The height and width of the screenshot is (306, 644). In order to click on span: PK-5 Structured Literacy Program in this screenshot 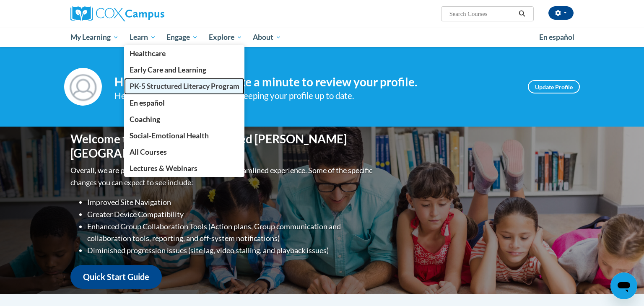, I will do `click(185, 86)`.